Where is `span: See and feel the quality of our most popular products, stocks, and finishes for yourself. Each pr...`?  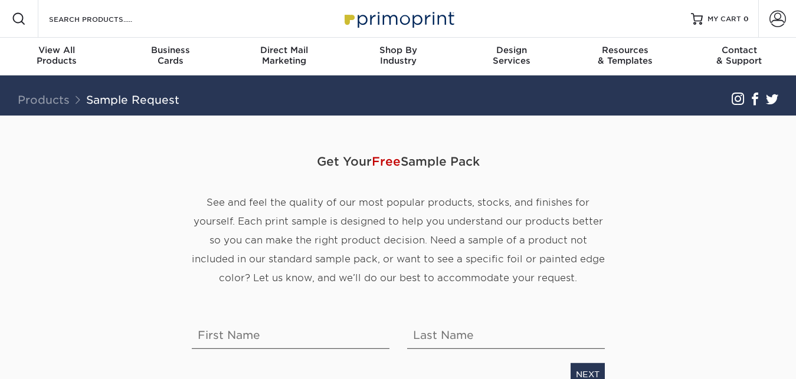 span: See and feel the quality of our most popular products, stocks, and finishes for yourself. Each pr... is located at coordinates (398, 240).